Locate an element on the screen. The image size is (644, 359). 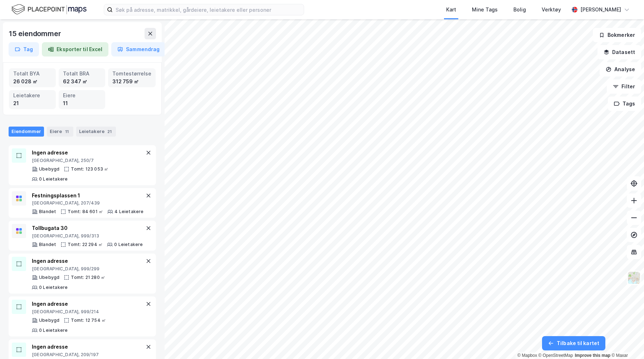
div: 4 Leietakere is located at coordinates (128, 211).